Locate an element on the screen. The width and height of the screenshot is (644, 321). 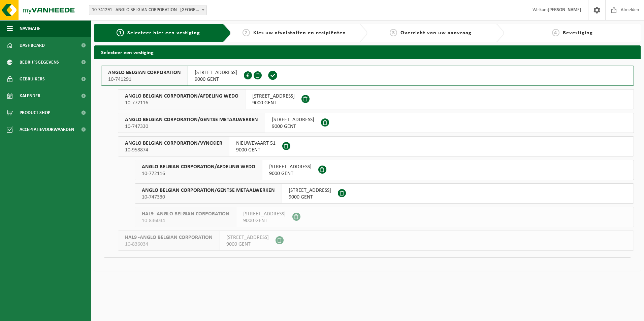
span: Kalender is located at coordinates (30, 96).